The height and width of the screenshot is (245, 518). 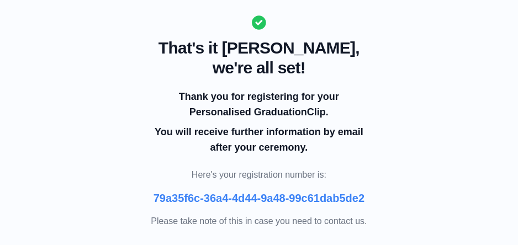 I want to click on b: 79a35f6c-36a4-4d44-9a48-99c61dab5de2, so click(x=259, y=198).